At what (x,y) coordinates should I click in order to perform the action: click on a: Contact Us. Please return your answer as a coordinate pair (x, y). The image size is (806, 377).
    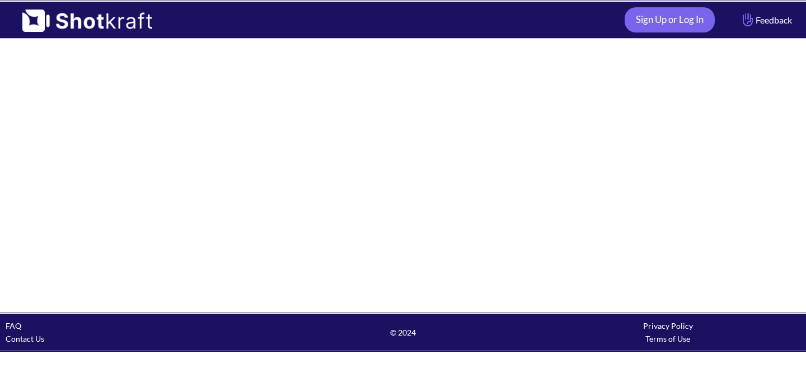
    Looking at the image, I should click on (25, 338).